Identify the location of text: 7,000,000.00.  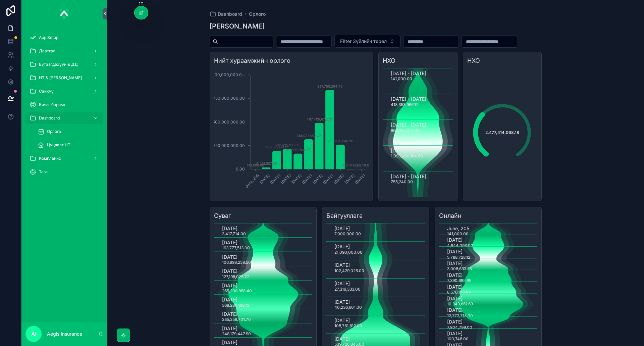
(347, 234).